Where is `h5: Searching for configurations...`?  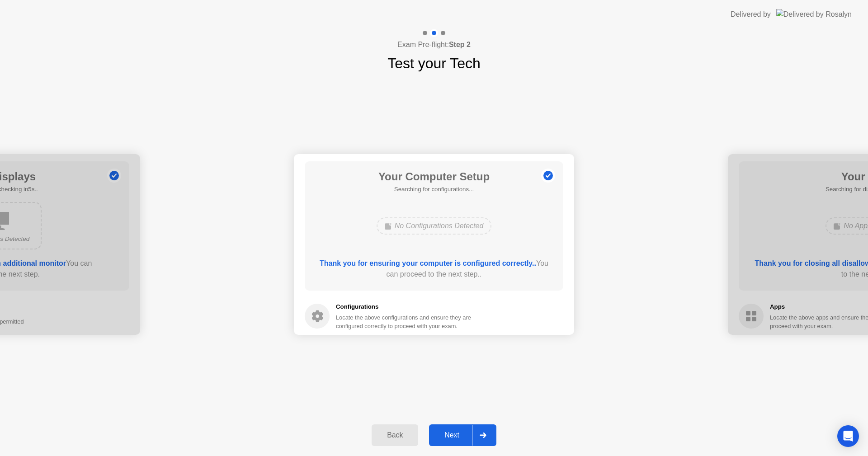
h5: Searching for configurations... is located at coordinates (434, 189).